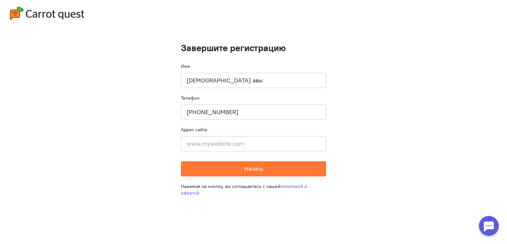  Describe the element at coordinates (253, 48) in the screenshot. I see `h1: Завершите регистрацию` at that location.